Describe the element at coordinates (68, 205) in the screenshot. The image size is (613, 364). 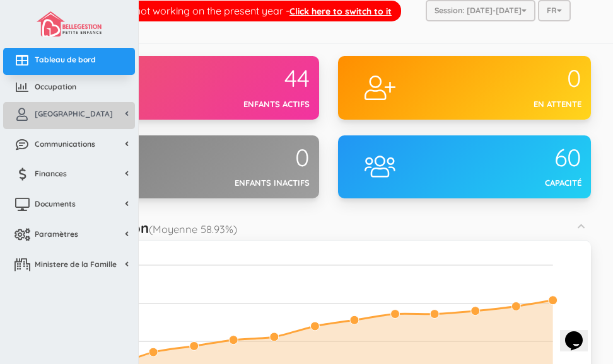
I see `a: Documents` at that location.